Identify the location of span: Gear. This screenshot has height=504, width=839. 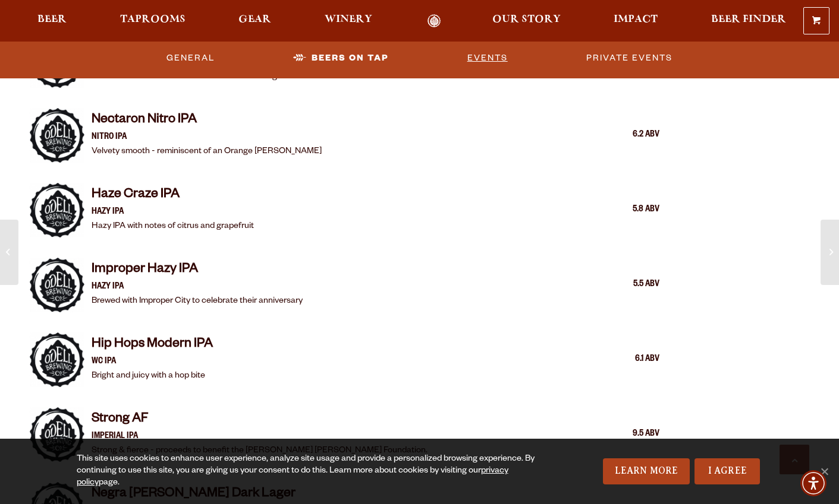
(254, 20).